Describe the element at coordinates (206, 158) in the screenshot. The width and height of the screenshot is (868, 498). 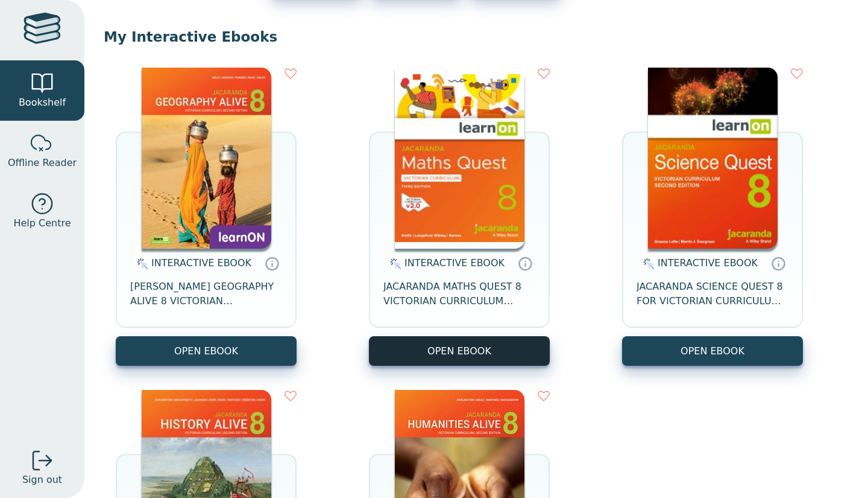
I see `img: 5407fe0c-7f91-e911-a97e-0272d098c78b.jpg` at that location.